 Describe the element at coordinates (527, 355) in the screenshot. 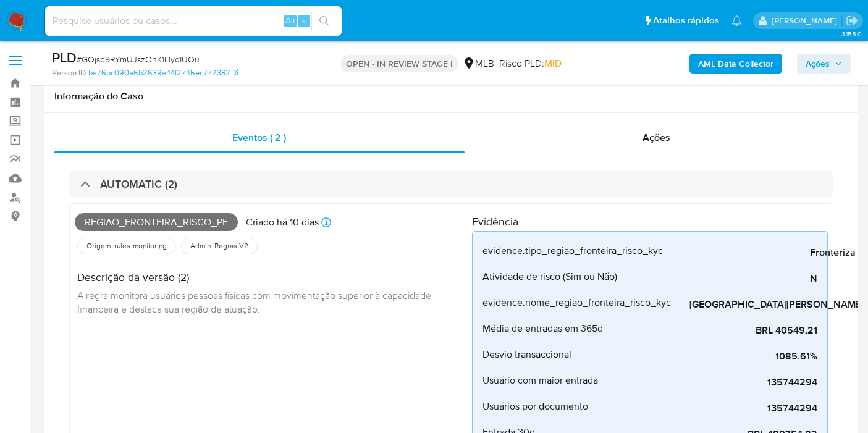

I see `span: Desvio transaccional` at that location.